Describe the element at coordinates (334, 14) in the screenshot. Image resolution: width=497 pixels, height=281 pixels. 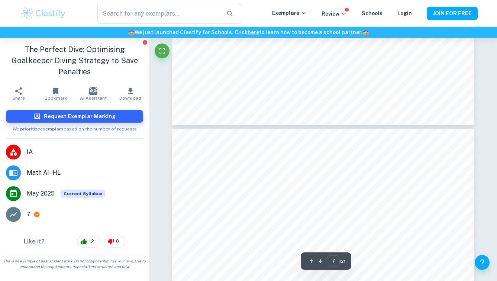
I see `p: Review` at that location.